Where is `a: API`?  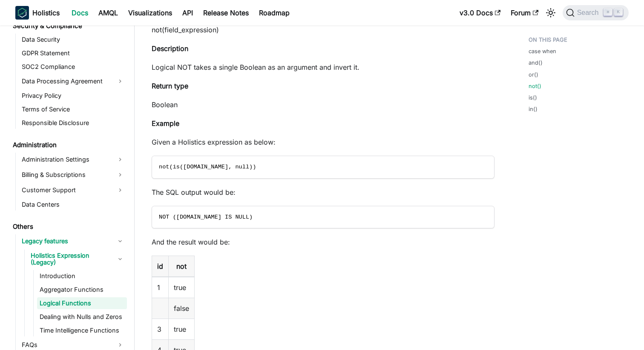 a: API is located at coordinates (188, 12).